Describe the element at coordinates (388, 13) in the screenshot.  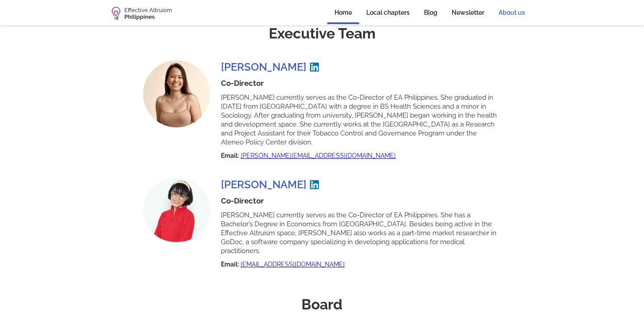
I see `a: Local chapters` at that location.